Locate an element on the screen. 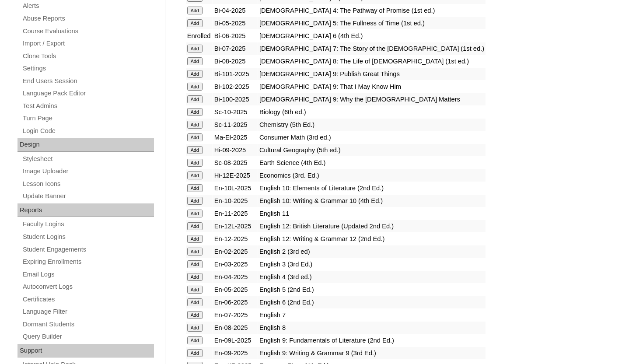  a: Lesson Icons is located at coordinates (88, 184).